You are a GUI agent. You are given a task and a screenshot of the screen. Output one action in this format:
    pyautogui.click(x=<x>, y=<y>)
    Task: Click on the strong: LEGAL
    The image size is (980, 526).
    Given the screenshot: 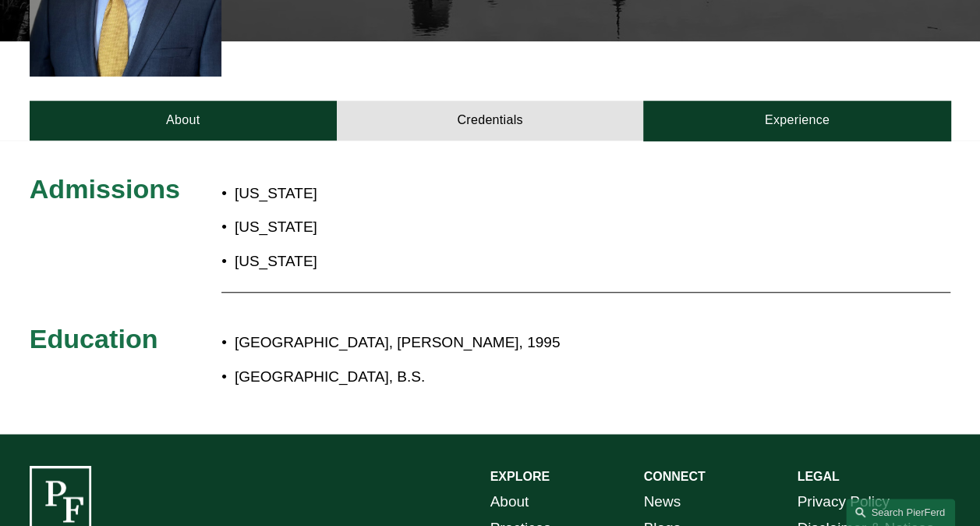 What is the action you would take?
    pyautogui.click(x=818, y=476)
    